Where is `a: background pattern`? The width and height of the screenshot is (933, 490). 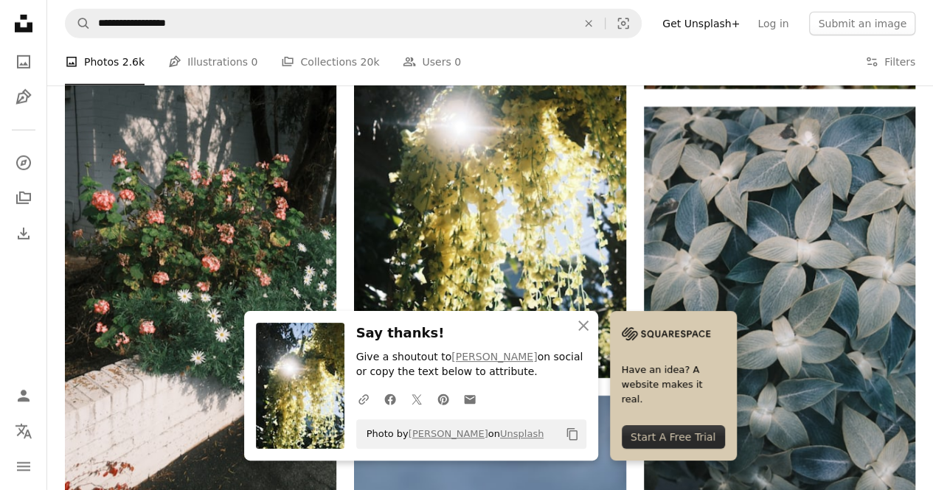 a: background pattern is located at coordinates (780, 310).